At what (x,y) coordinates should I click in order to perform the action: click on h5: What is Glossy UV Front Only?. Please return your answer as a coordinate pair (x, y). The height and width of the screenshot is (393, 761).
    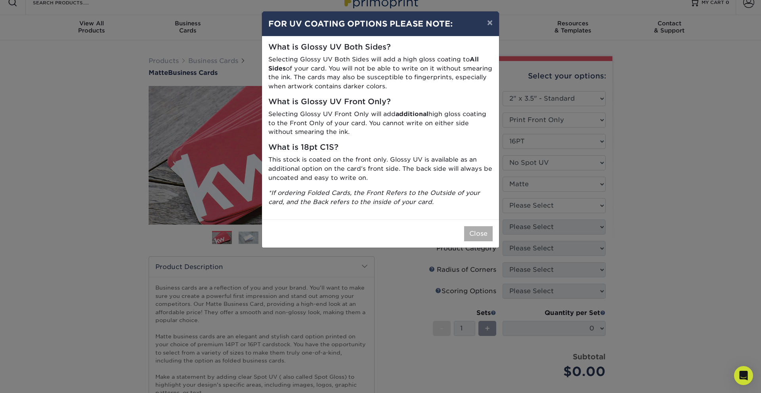
    Looking at the image, I should click on (381, 102).